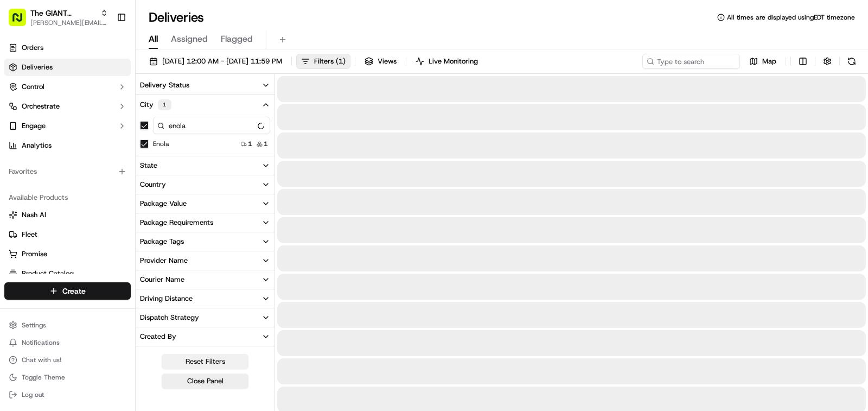 The height and width of the screenshot is (411, 868). Describe the element at coordinates (205, 361) in the screenshot. I see `button: Reset Filters` at that location.